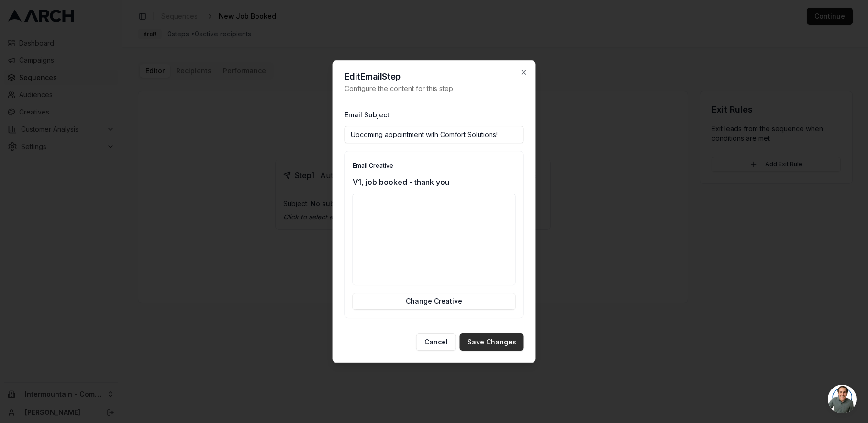 The height and width of the screenshot is (423, 868). What do you see at coordinates (492, 342) in the screenshot?
I see `button: Save Changes` at bounding box center [492, 342].